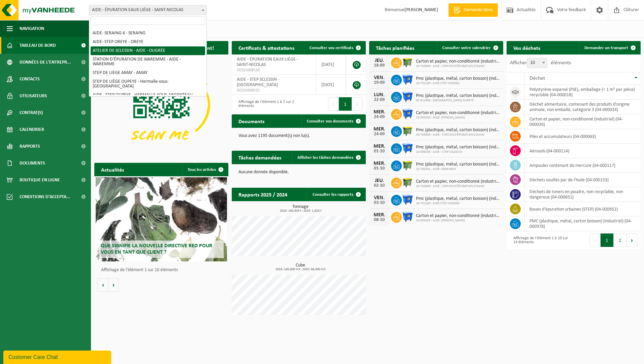 This screenshot has width=644, height=364. I want to click on div: VEN., so click(379, 78).